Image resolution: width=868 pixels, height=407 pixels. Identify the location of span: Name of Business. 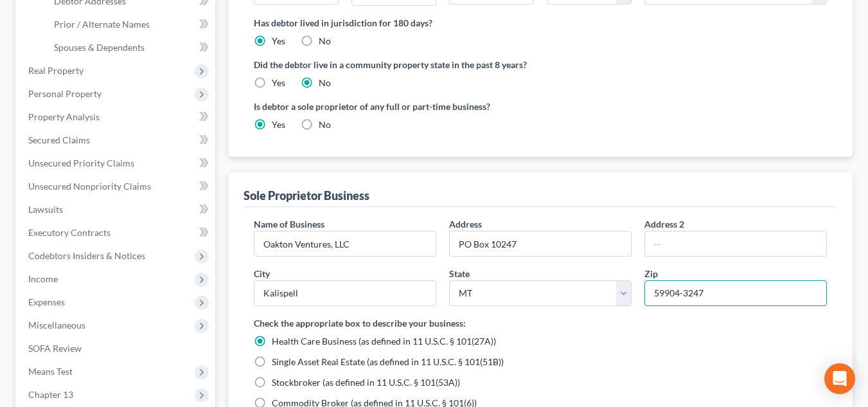
(289, 224).